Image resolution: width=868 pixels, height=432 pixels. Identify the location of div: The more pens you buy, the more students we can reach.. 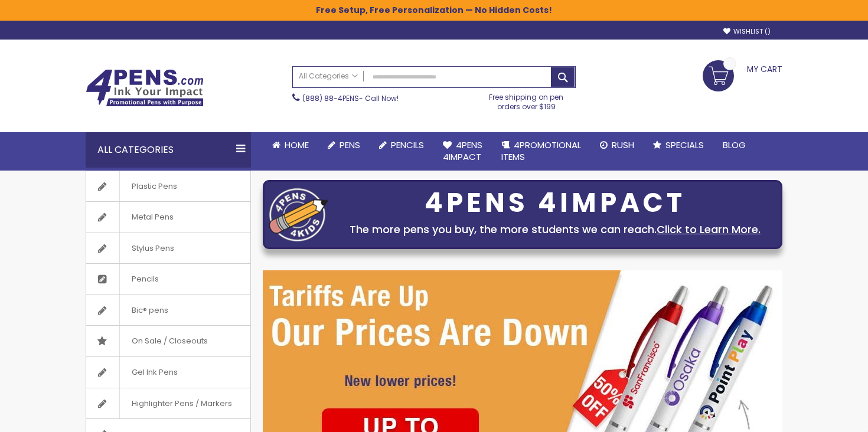
(555, 229).